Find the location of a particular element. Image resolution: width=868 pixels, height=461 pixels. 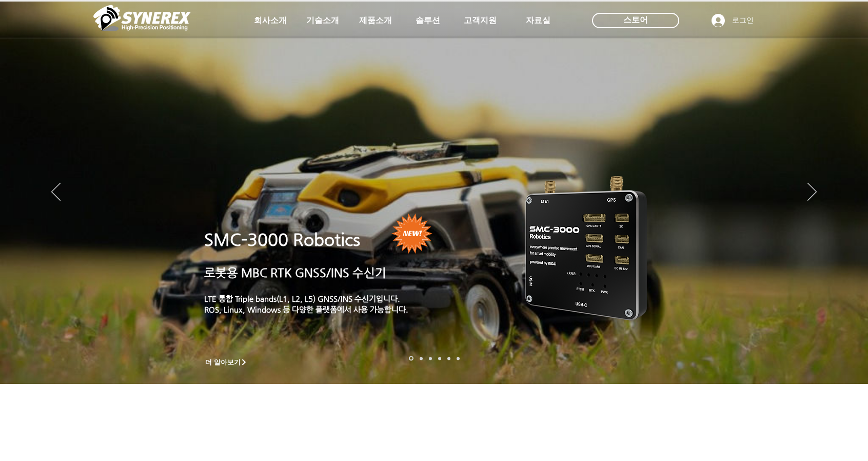

span: 고객지원 is located at coordinates (480, 21).